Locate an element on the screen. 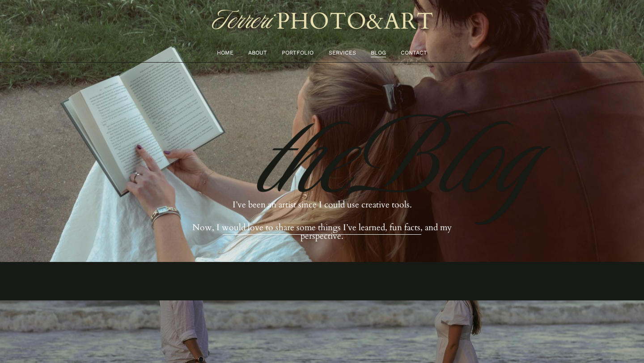 Image resolution: width=644 pixels, height=363 pixels. h4: Now, I would love to share some things I’ve learned, fun facts, and my perspective. is located at coordinates (322, 232).